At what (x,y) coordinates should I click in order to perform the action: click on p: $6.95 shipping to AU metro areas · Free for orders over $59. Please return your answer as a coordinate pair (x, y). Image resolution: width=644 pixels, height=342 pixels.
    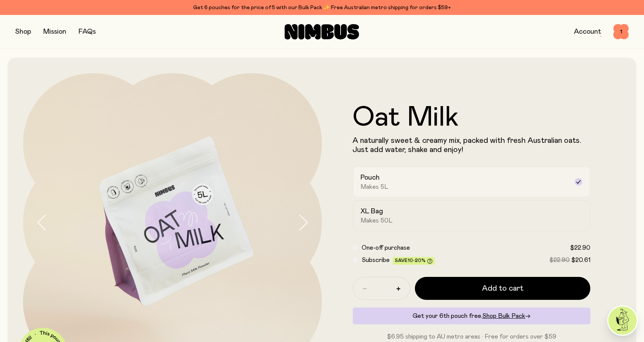
    Looking at the image, I should click on (472, 337).